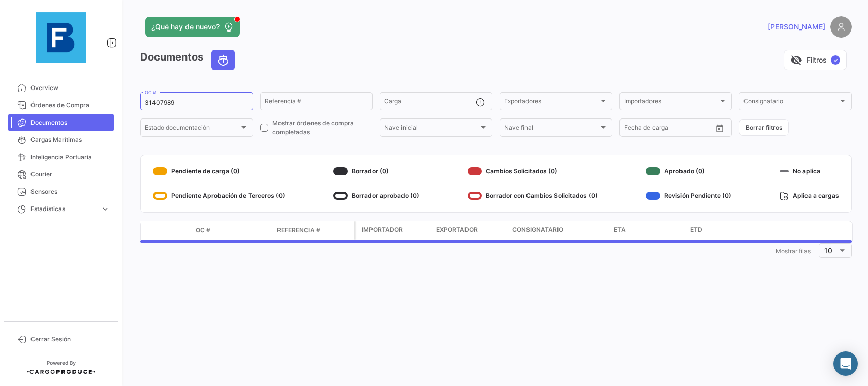  What do you see at coordinates (61, 105) in the screenshot?
I see `a: Órdenes de Compra` at bounding box center [61, 105].